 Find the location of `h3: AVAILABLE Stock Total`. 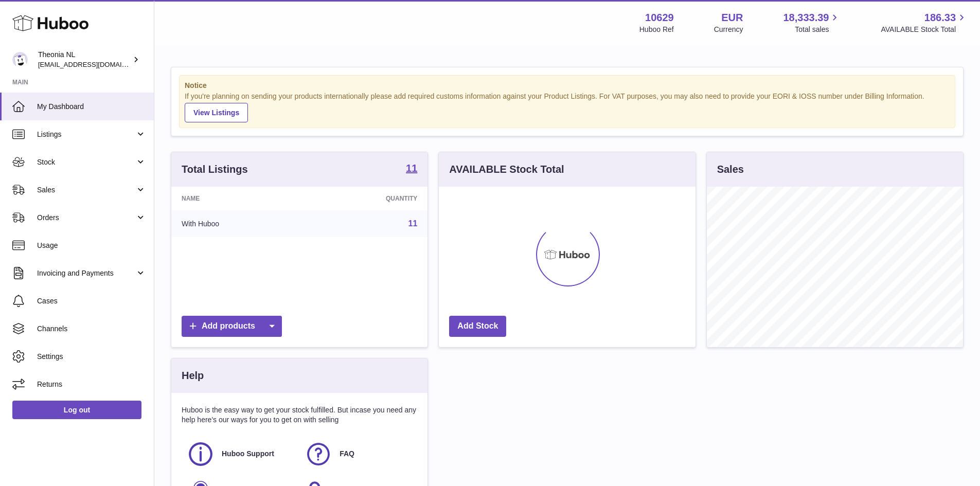

h3: AVAILABLE Stock Total is located at coordinates (506, 169).